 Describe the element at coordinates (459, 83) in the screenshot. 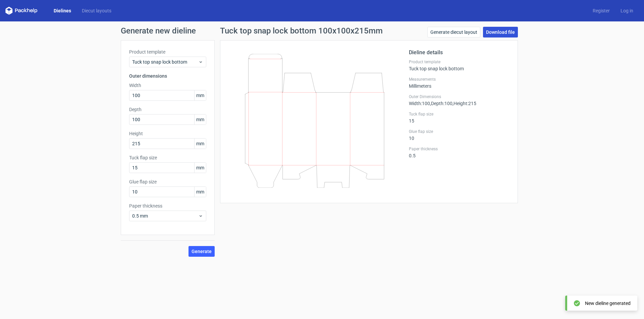

I see `div: Millimeters` at that location.